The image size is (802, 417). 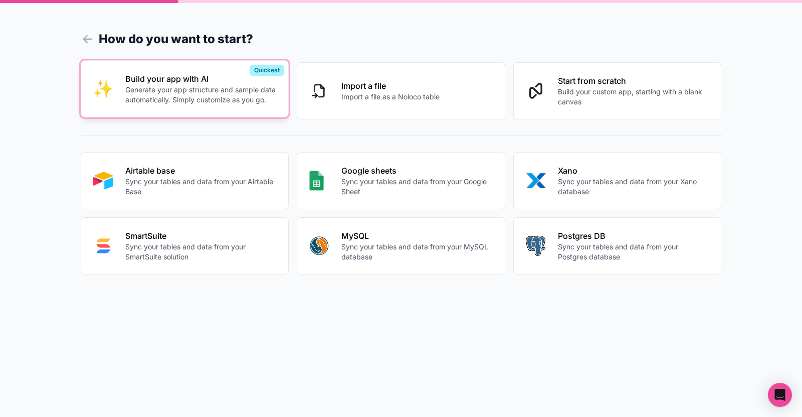 What do you see at coordinates (319, 246) in the screenshot?
I see `img: MYSQL` at bounding box center [319, 246].